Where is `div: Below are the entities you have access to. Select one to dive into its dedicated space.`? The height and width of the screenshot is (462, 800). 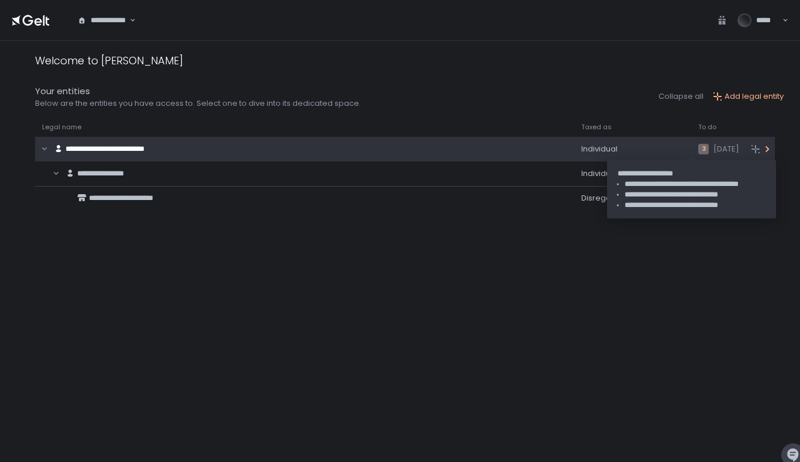
div: Below are the entities you have access to. Select one to dive into its dedicated space. is located at coordinates (198, 104).